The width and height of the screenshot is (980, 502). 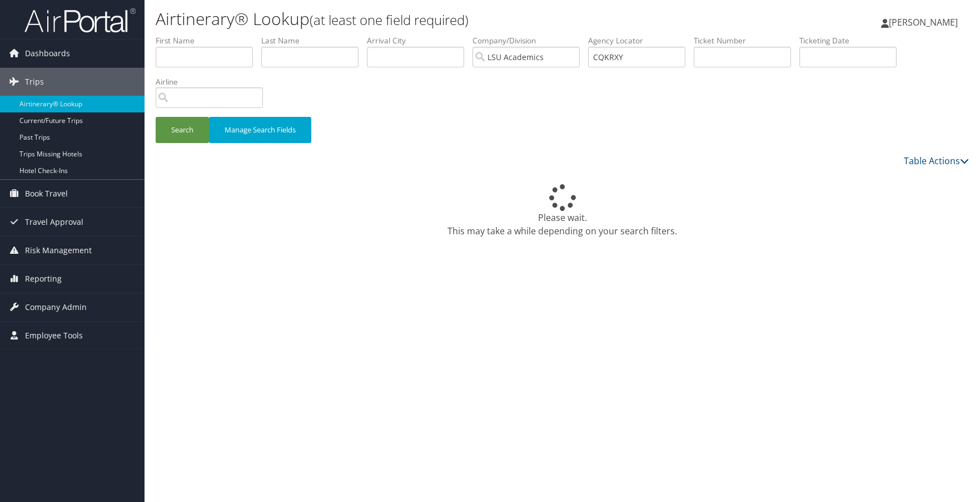 What do you see at coordinates (58, 250) in the screenshot?
I see `span: Risk Management` at bounding box center [58, 250].